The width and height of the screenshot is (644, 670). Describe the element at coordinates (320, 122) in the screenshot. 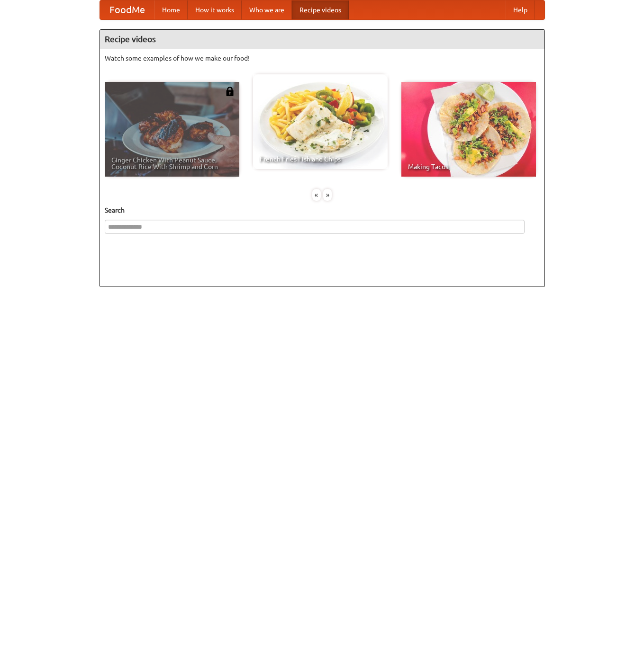

I see `a: French Fries Fish and Chips` at that location.